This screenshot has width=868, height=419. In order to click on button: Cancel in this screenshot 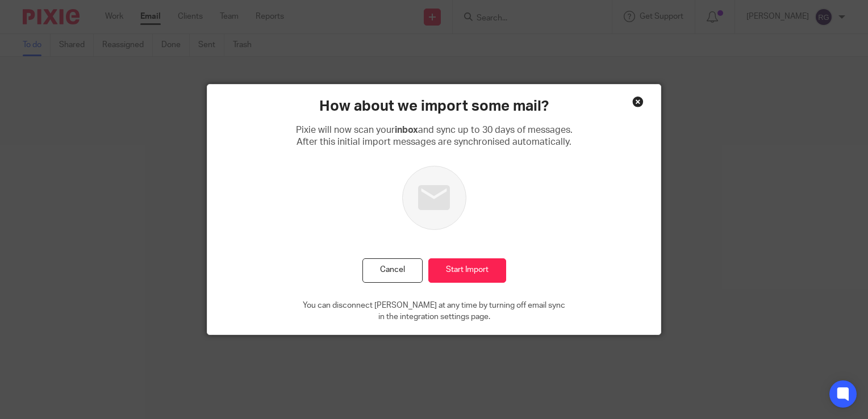, I will do `click(392, 271)`.